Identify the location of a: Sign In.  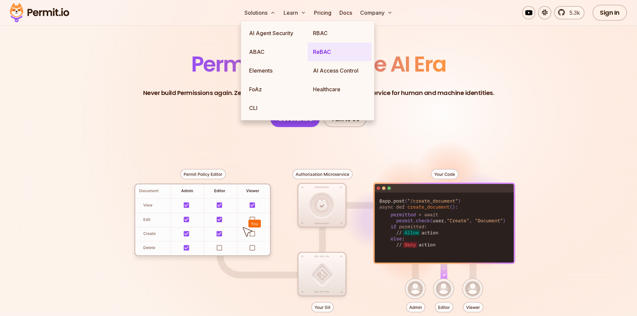
(610, 13).